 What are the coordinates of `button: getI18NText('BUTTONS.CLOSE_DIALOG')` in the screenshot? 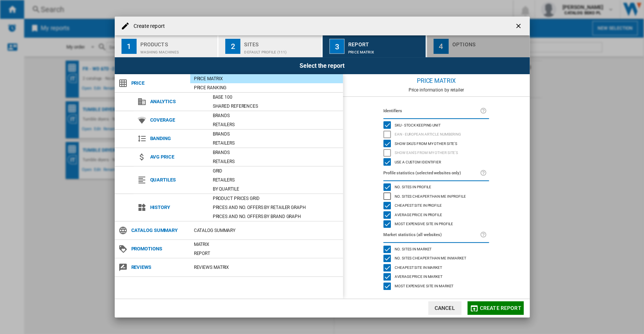 It's located at (519, 26).